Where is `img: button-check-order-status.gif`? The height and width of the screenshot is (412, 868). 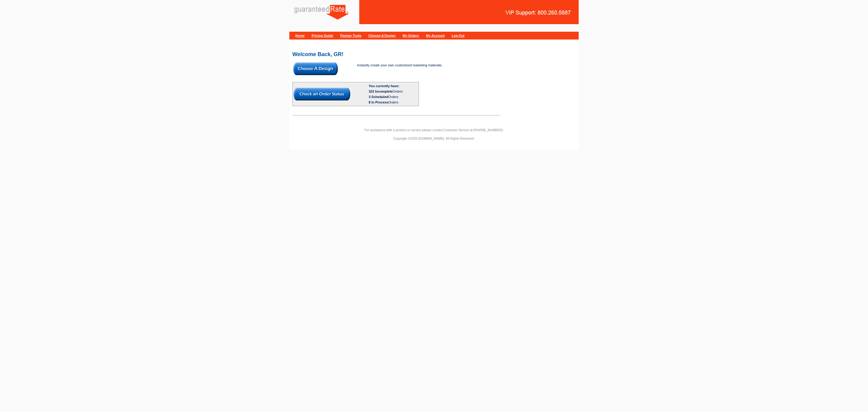 img: button-check-order-status.gif is located at coordinates (322, 94).